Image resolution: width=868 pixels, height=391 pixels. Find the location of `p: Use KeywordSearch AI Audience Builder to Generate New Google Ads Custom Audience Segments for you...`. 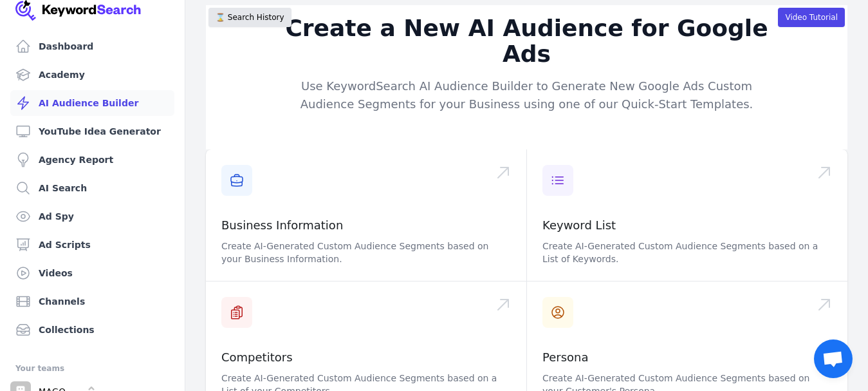

p: Use KeywordSearch AI Audience Builder to Generate New Google Ads Custom Audience Segments for you... is located at coordinates (527, 95).